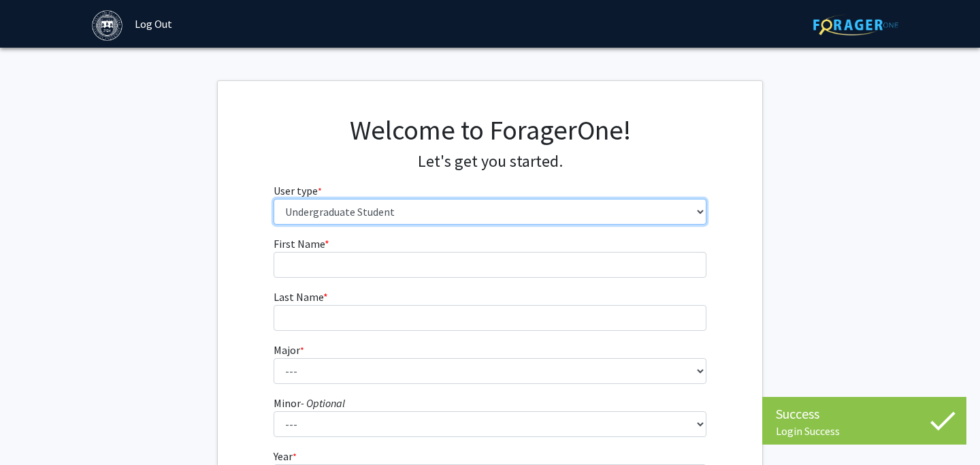 The image size is (980, 465). What do you see at coordinates (322, 403) in the screenshot?
I see `i: - Optional` at bounding box center [322, 403].